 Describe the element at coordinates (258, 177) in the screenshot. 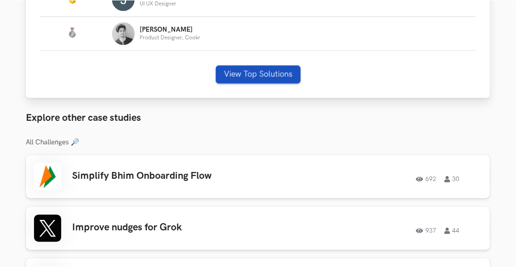

I see `a: Simplify Bhim Onboarding Flow69230` at that location.